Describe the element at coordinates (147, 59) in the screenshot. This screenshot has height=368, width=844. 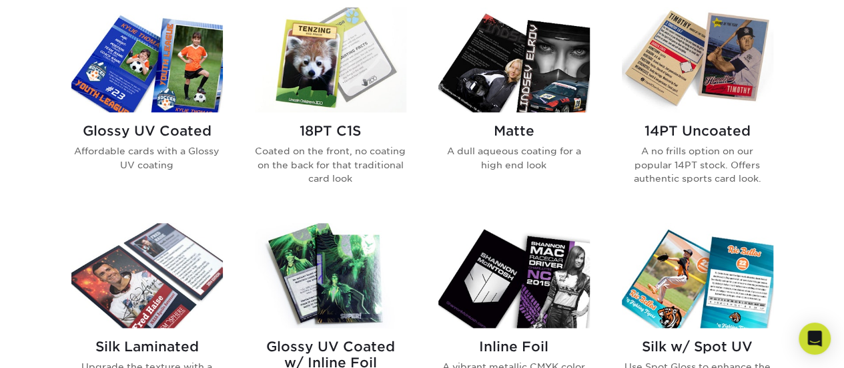
I see `img: Glossy UV Coated Trading Cards` at that location.